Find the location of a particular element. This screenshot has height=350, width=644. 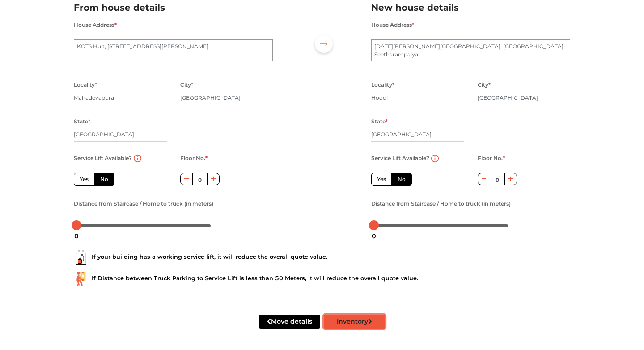

button: Inventory is located at coordinates (354, 322).